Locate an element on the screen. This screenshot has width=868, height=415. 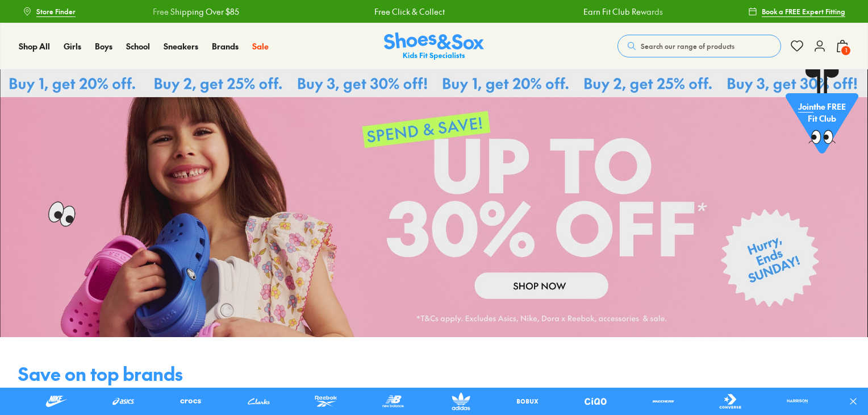
span: Book a FREE Expert Fitting is located at coordinates (803, 12).